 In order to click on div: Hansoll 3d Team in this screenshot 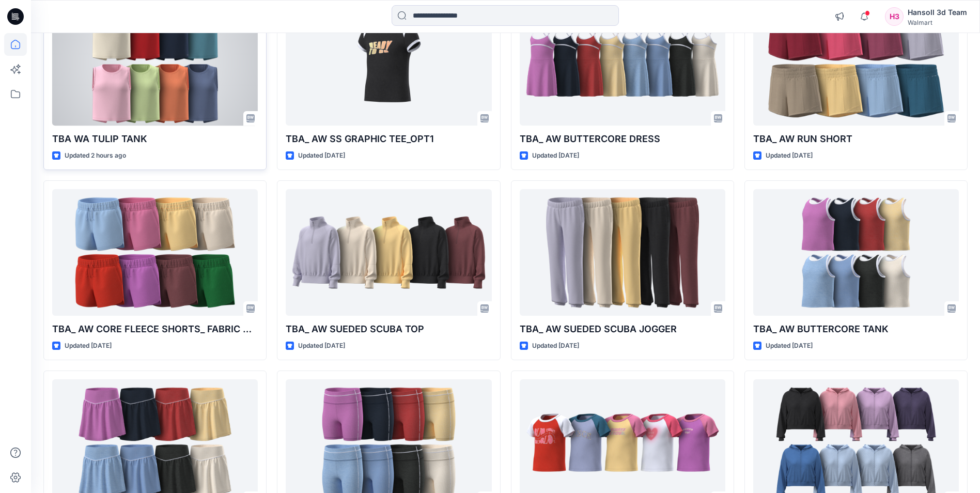, I will do `click(937, 13)`.